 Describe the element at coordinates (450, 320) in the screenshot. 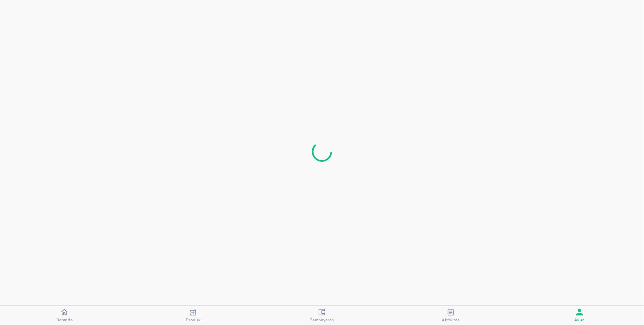

I see `span: Aktivitas` at that location.